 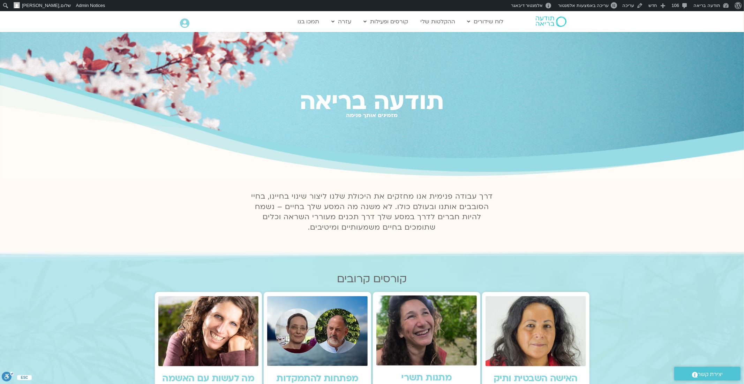 I want to click on a: קורסים ופעילות, so click(x=386, y=22).